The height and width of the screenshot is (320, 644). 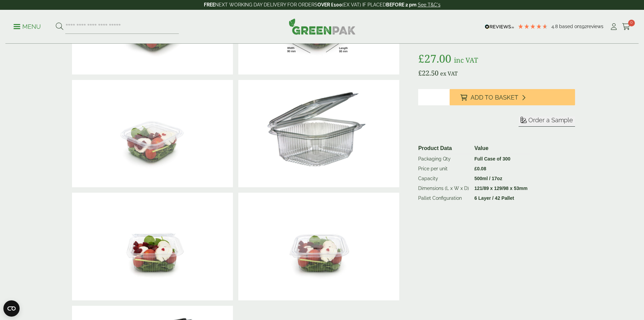 I want to click on img: 500ml Square Hinged Lid Salad Container 0, so click(x=319, y=134).